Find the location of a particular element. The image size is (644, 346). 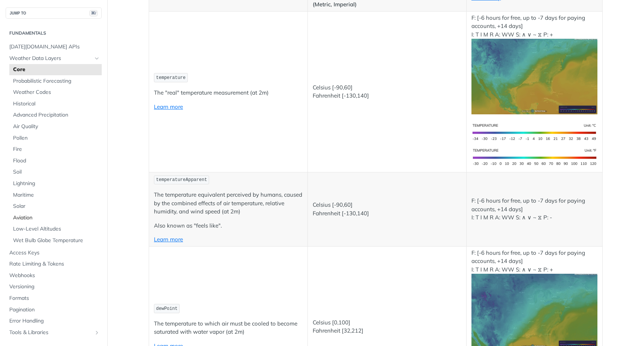

a: Rate Limiting & Tokens is located at coordinates (54, 264).